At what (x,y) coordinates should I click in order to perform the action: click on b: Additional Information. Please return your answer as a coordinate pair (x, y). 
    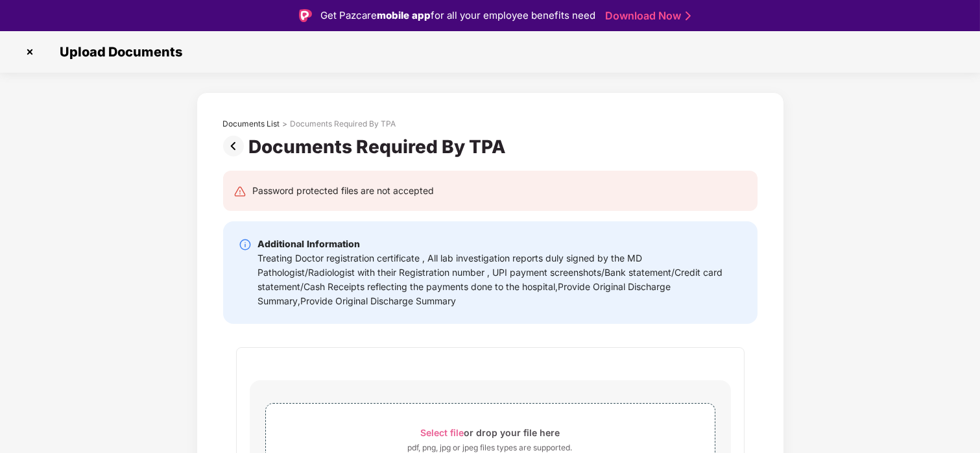
    Looking at the image, I should click on (310, 243).